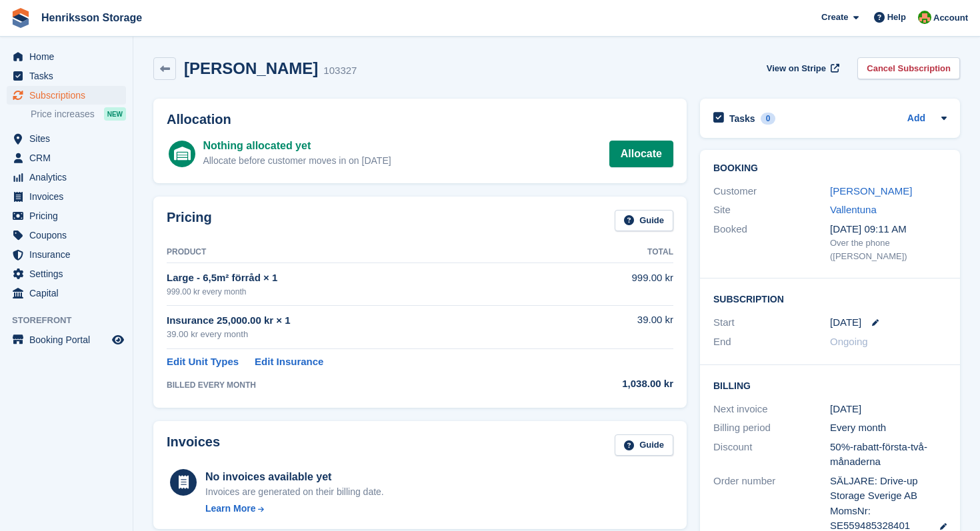  What do you see at coordinates (69, 197) in the screenshot?
I see `span: Invoices` at bounding box center [69, 197].